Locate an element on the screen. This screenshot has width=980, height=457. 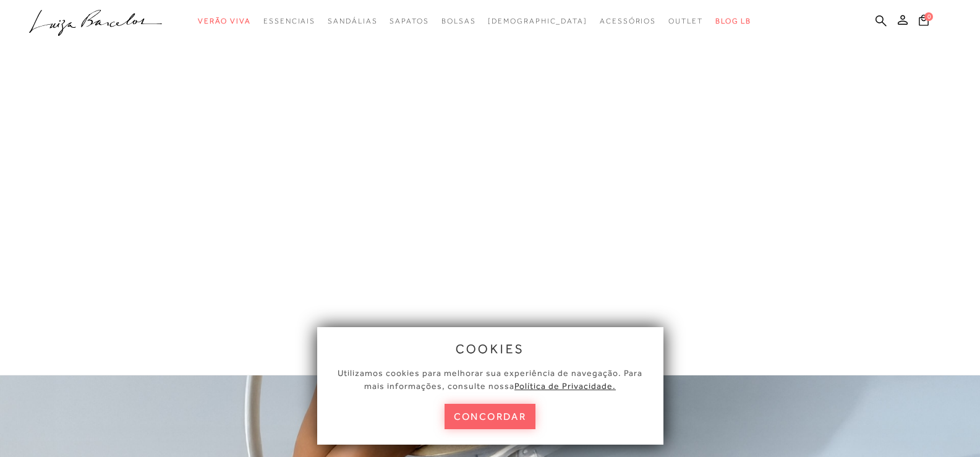
span: Sapatos is located at coordinates (409, 21).